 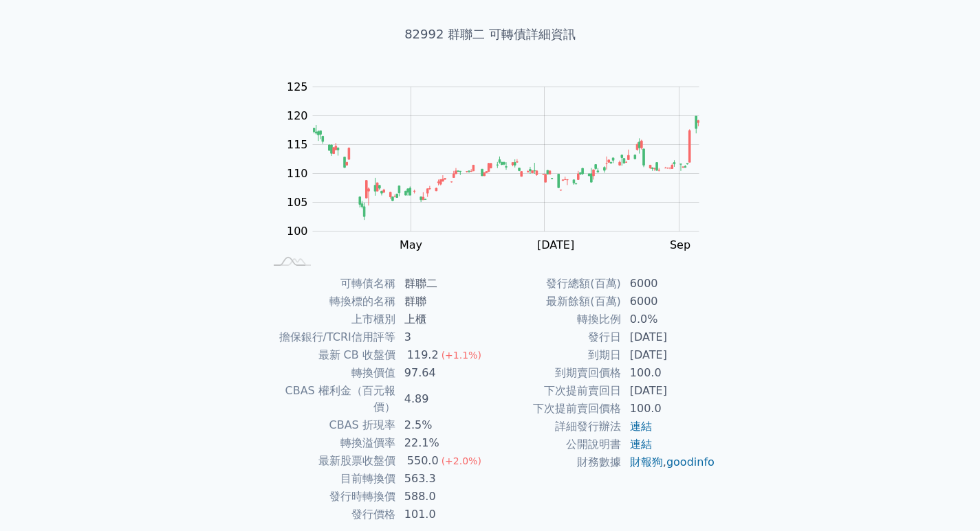 What do you see at coordinates (555, 373) in the screenshot?
I see `td: 到期賣回價格` at bounding box center [555, 373].